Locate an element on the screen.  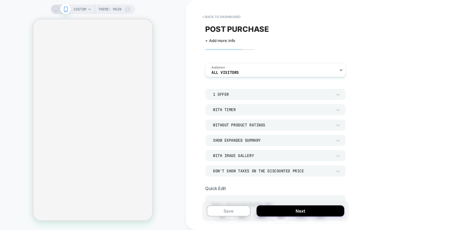
div: Don't show taxes on the discounted price is located at coordinates (272, 171).